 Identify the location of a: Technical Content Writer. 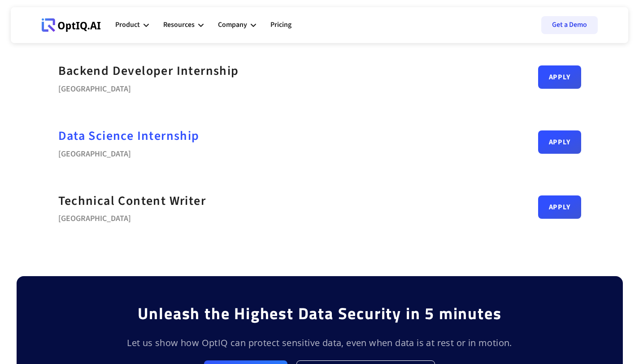
(132, 201).